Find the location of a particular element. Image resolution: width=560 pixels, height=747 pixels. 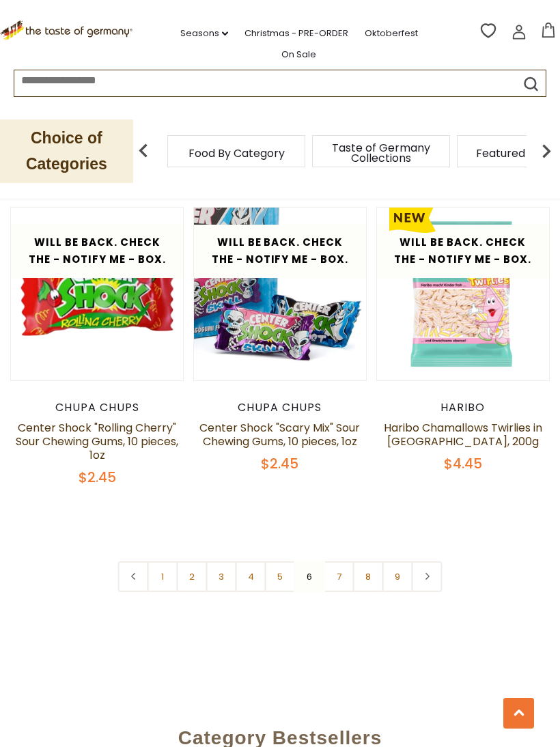

a: Seasons is located at coordinates (204, 33).